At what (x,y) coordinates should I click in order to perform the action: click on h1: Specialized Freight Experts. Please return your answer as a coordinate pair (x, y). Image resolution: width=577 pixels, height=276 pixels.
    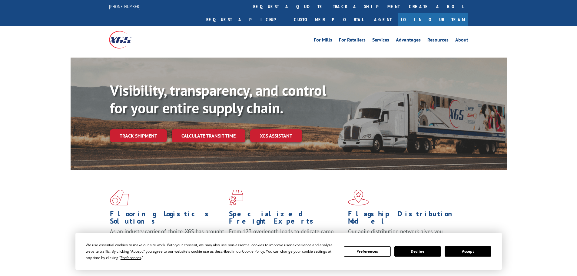
    Looking at the image, I should click on (286, 219).